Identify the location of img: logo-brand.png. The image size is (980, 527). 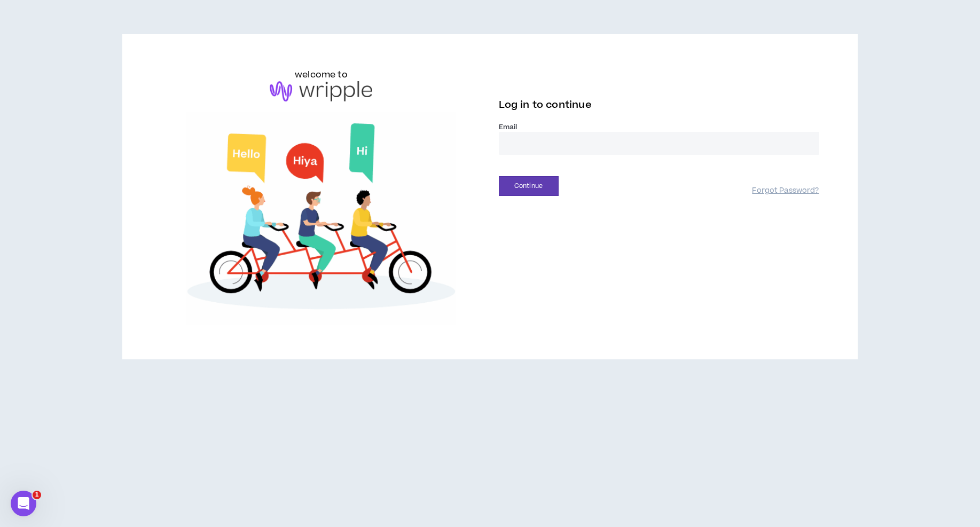
(321, 91).